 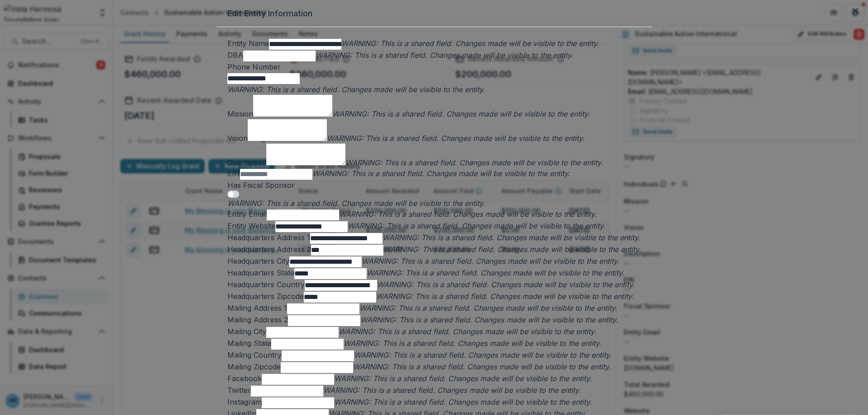 What do you see at coordinates (269, 249) in the screenshot?
I see `label: Headquarters Address 2` at bounding box center [269, 249].